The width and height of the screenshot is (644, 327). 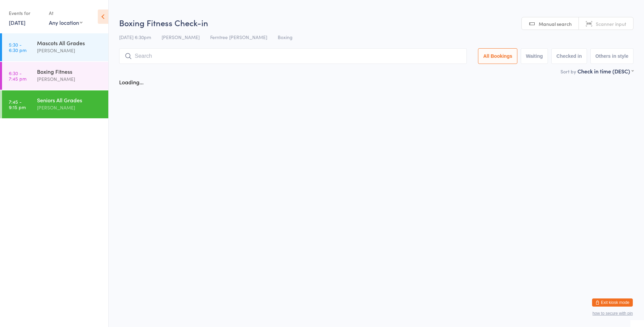 What do you see at coordinates (70, 71) in the screenshot?
I see `div: Boxing Fitness` at bounding box center [70, 71].